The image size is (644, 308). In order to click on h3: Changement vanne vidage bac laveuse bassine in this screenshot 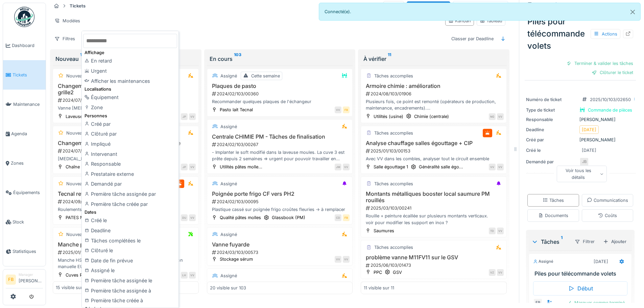, I will do `click(126, 143)`.